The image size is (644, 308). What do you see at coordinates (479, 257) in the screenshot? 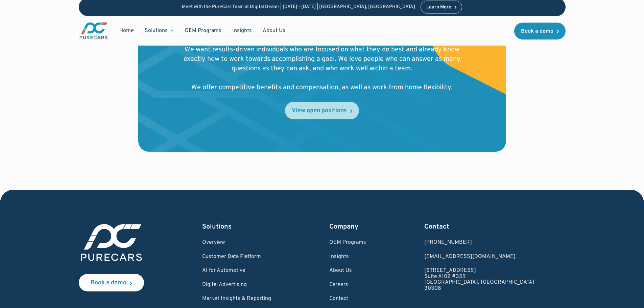
I see `a: Email us` at bounding box center [479, 257].